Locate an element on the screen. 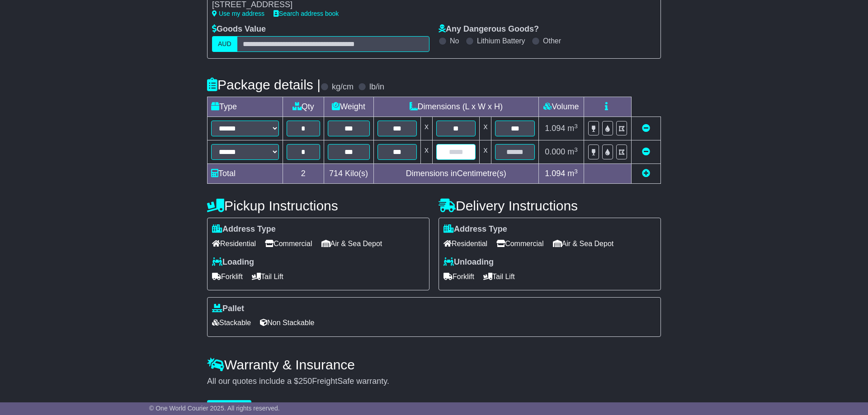 The image size is (868, 415). span: Non Stackable is located at coordinates (287, 322).